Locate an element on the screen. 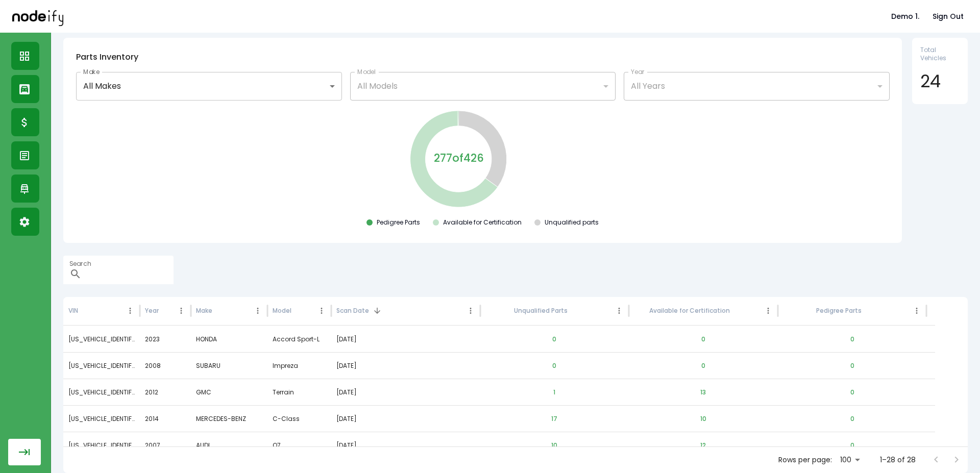 This screenshot has height=473, width=980. label: Model is located at coordinates (367, 72).